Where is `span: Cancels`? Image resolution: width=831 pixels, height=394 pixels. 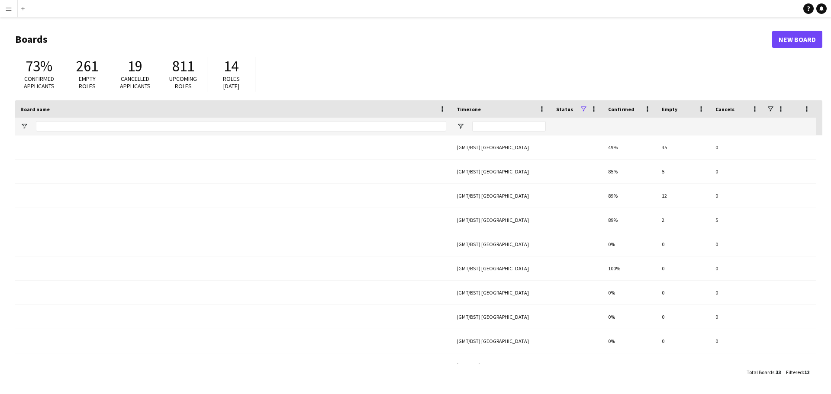
span: Cancels is located at coordinates (725, 109).